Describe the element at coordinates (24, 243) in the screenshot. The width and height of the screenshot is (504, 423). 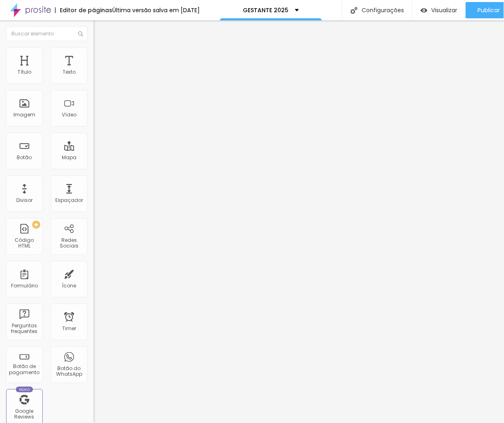
I see `div: Código HTML` at that location.